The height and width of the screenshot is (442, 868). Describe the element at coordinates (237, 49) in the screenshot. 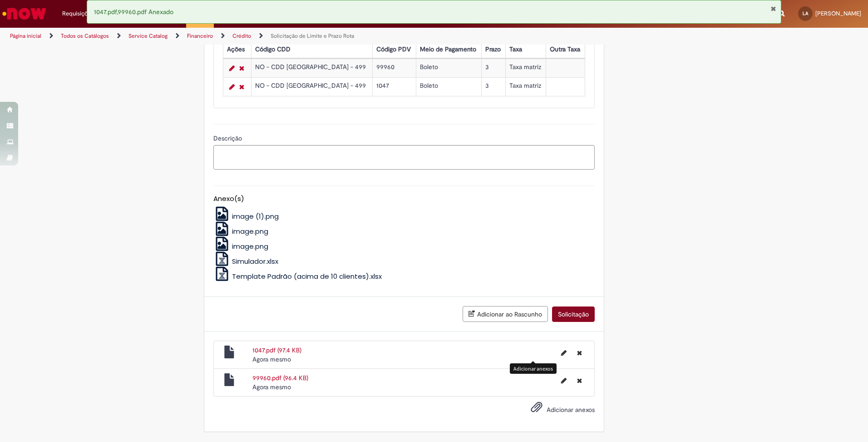

I see `th: Ações` at that location.